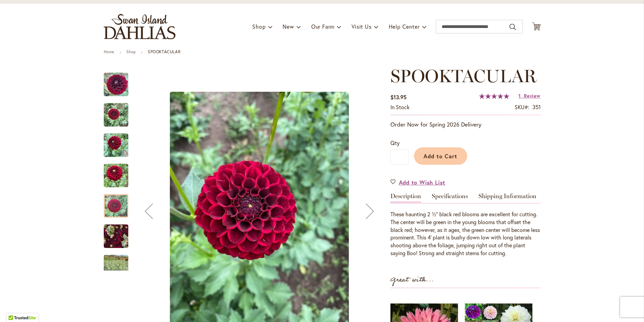 Image resolution: width=644 pixels, height=322 pixels. I want to click on div: Detailed Product Info, so click(465, 225).